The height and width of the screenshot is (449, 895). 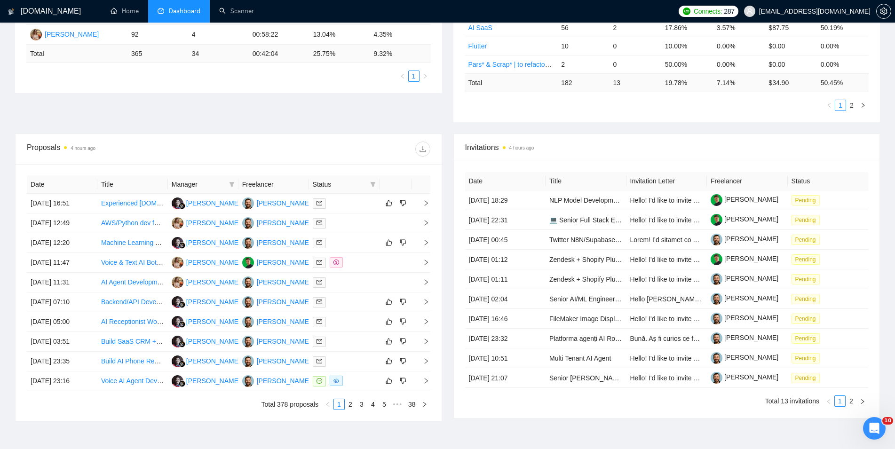 I want to click on span: 10, so click(x=887, y=421).